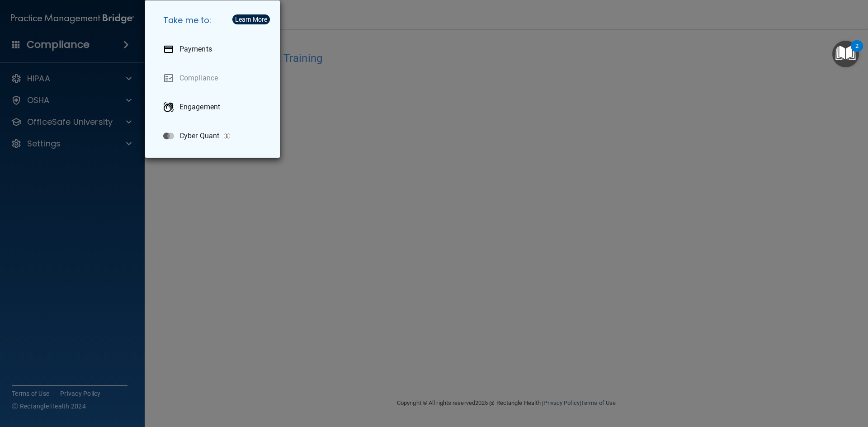  What do you see at coordinates (196, 49) in the screenshot?
I see `p: Payments` at bounding box center [196, 49].